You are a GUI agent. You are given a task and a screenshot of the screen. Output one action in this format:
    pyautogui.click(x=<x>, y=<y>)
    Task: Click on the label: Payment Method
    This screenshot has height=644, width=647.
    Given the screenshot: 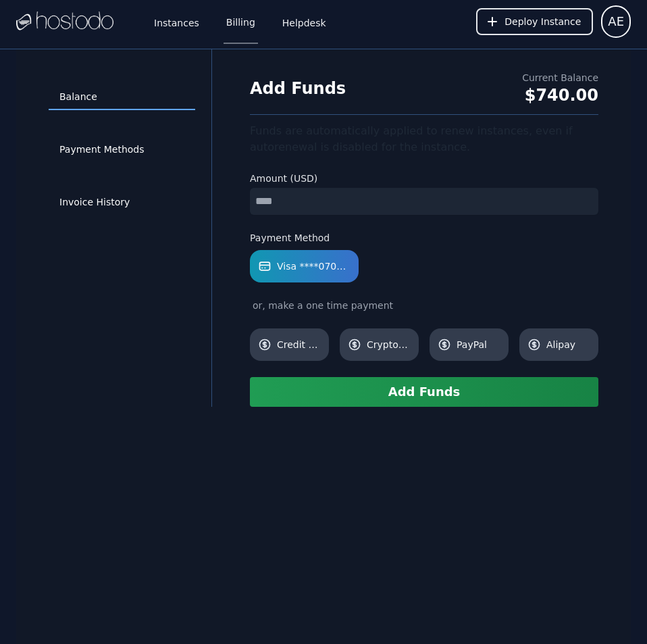 What is the action you would take?
    pyautogui.click(x=424, y=238)
    